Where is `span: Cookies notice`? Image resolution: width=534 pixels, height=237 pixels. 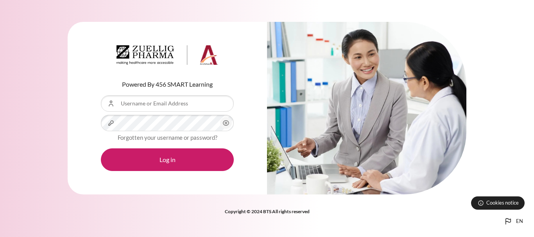 span: Cookies notice is located at coordinates (502, 203).